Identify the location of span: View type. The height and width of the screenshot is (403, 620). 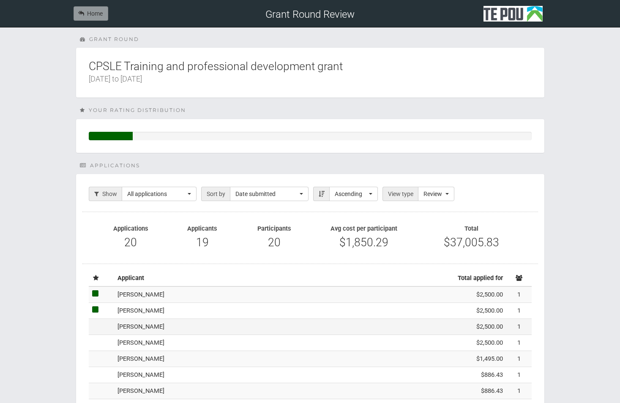
(400, 194).